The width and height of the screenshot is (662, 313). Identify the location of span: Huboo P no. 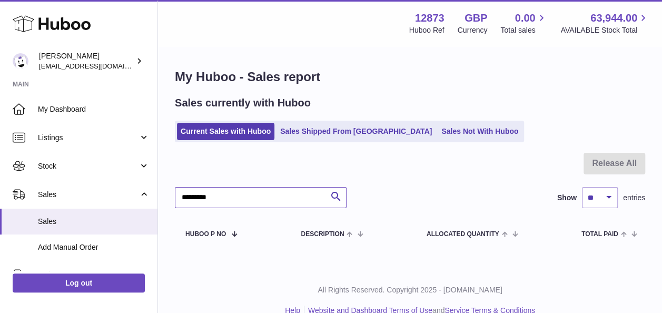
(205, 234).